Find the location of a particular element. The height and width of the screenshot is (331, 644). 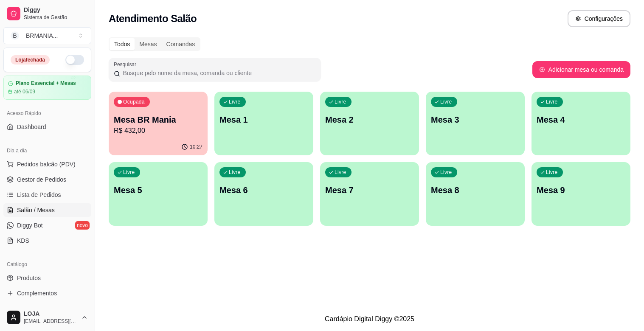

a: Gestor de Pedidos is located at coordinates (47, 179).